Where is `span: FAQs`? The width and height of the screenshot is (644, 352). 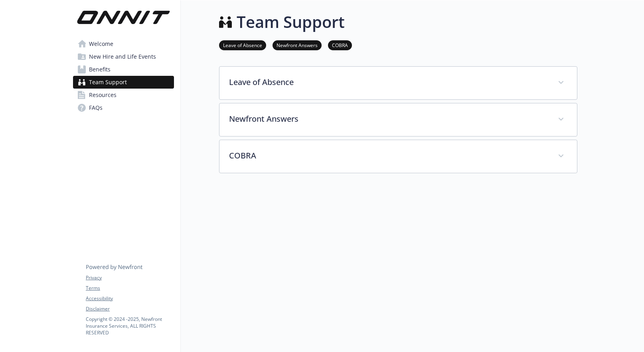
span: FAQs is located at coordinates (96, 108).